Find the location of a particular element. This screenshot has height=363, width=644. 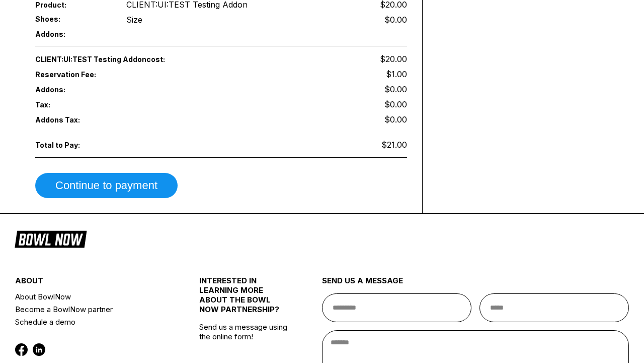

div: Size is located at coordinates (134, 20).